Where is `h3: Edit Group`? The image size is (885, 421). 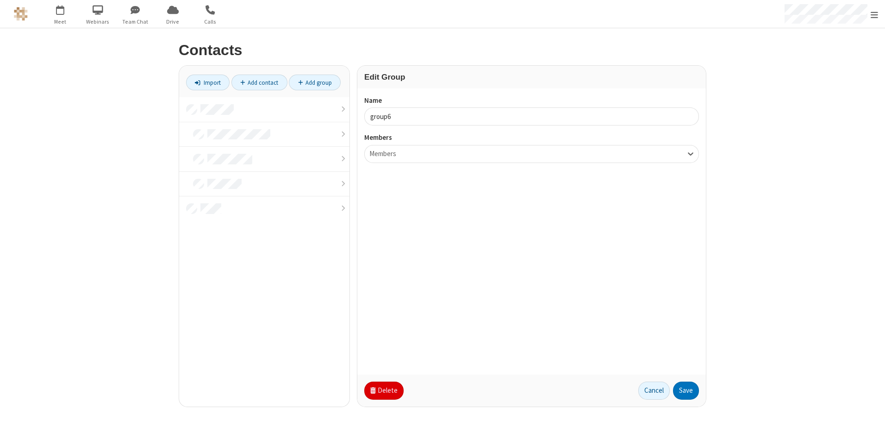
h3: Edit Group is located at coordinates (532, 77).